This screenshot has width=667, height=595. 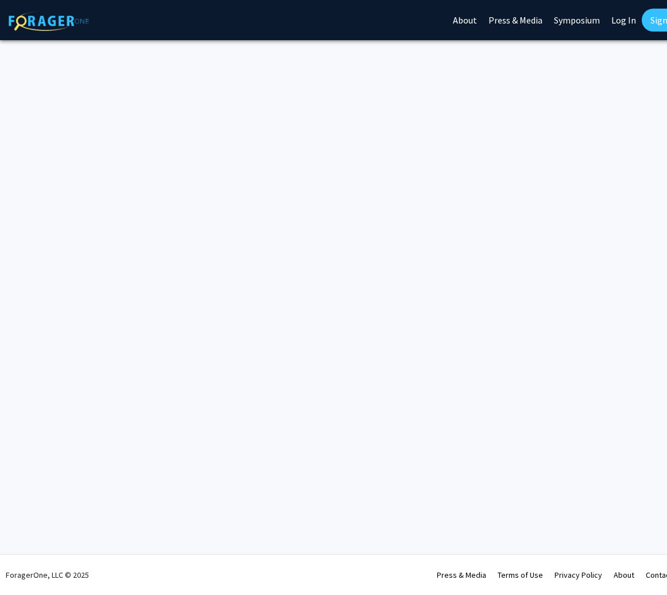 I want to click on a: Press & Media, so click(x=461, y=575).